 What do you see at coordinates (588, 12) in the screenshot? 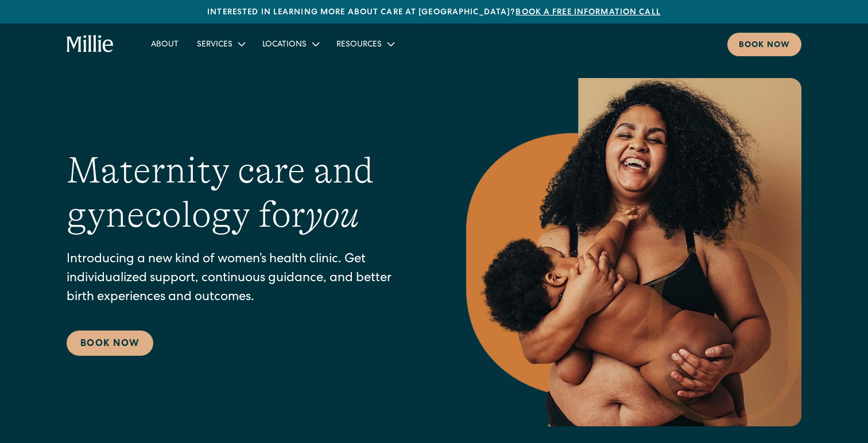
I see `a: Book a free information call` at bounding box center [588, 12].